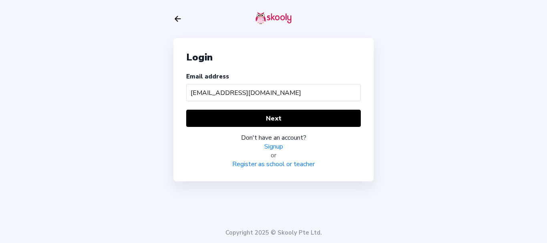 This screenshot has width=547, height=243. Describe the element at coordinates (273, 147) in the screenshot. I see `a: Signup` at that location.